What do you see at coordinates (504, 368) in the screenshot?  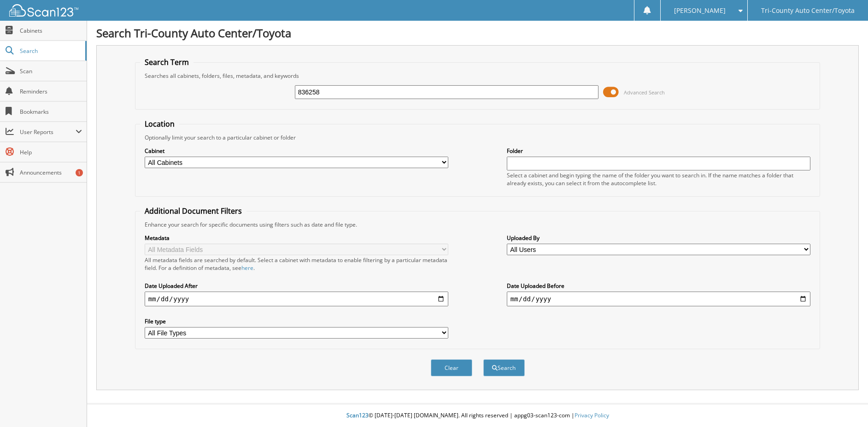 I see `button: Search` at bounding box center [504, 368].